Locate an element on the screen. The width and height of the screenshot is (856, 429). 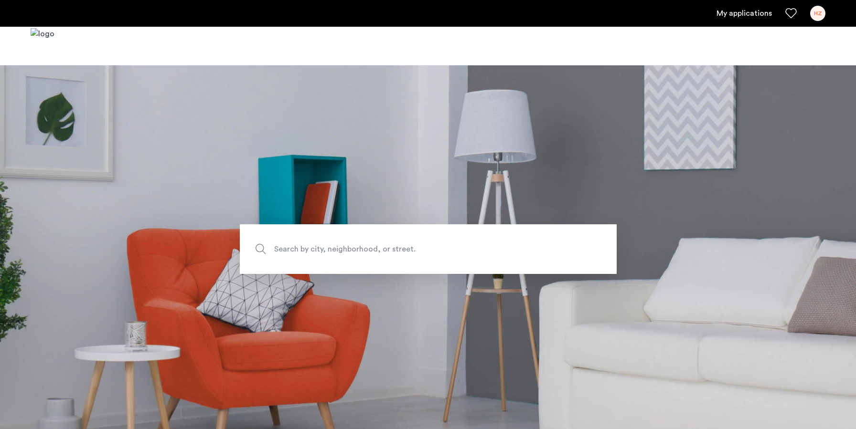
a: My application is located at coordinates (744, 13).